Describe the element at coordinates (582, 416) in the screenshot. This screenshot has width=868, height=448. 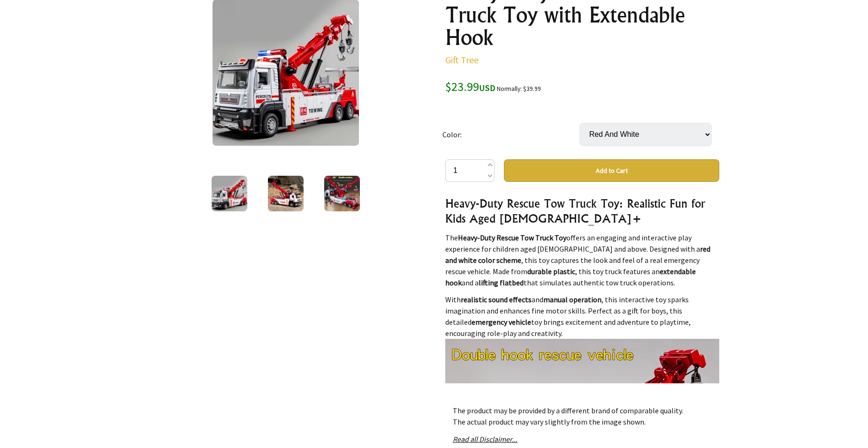
I see `p: The product may be provided by a different brand of comparable quality. The actual product may va...` at that location.